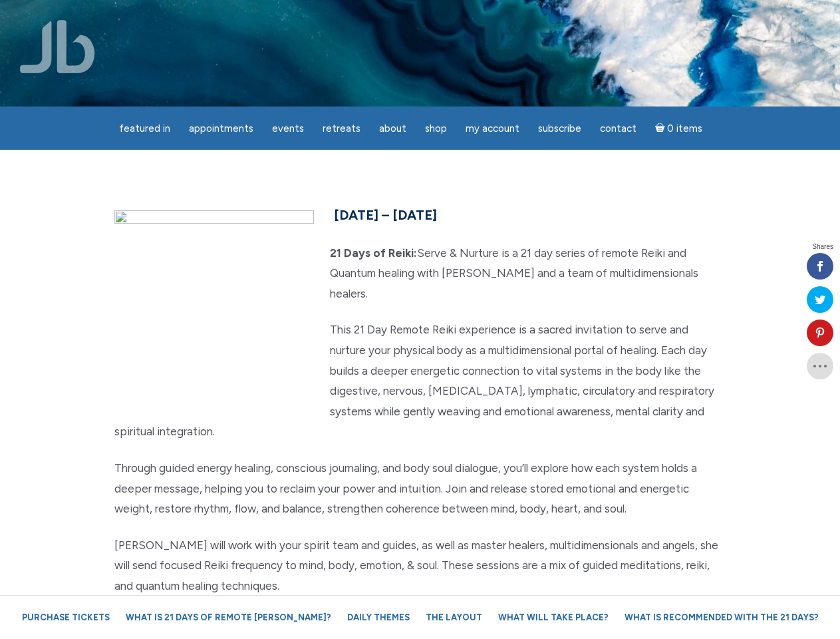 Image resolution: width=840 pixels, height=639 pixels. I want to click on img: Jamie Butler. The Everyday Medium, so click(57, 47).